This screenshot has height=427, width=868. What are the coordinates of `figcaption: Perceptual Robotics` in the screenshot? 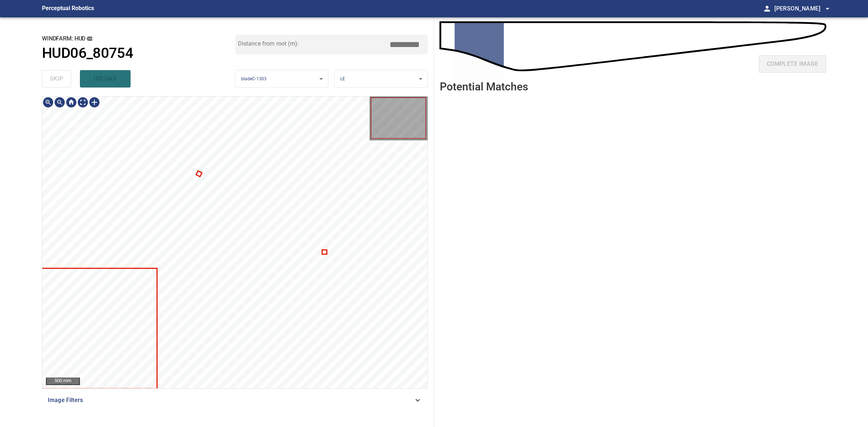 It's located at (68, 9).